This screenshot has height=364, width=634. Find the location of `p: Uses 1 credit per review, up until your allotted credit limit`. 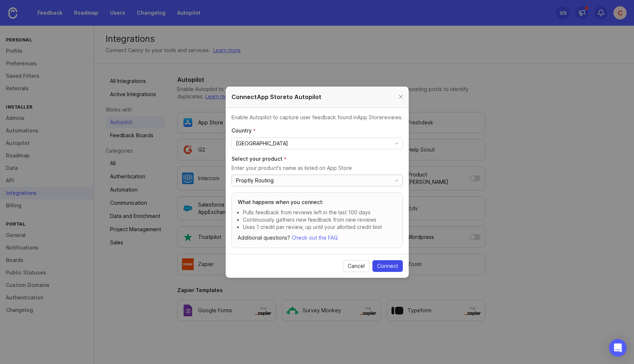

p: Uses 1 credit per review, up until your allotted credit limit is located at coordinates (320, 227).